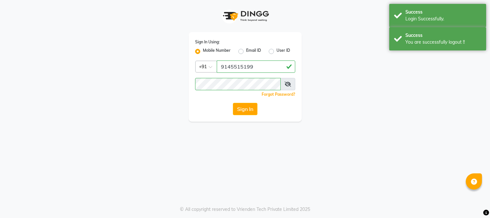 This screenshot has width=490, height=218. Describe the element at coordinates (217, 51) in the screenshot. I see `label: Mobile Number` at that location.